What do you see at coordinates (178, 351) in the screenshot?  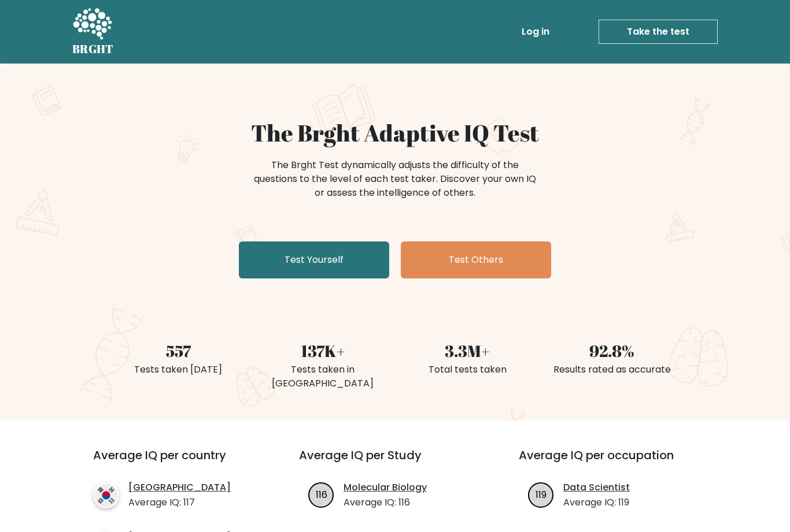 I see `div: 557` at bounding box center [178, 351].